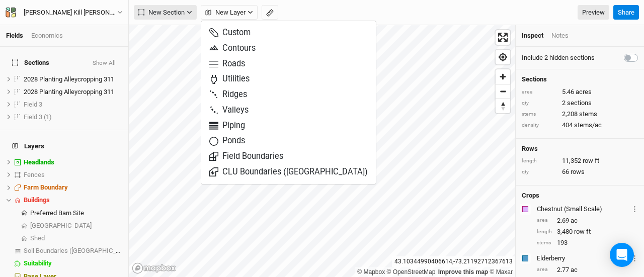 Image resolution: width=644 pixels, height=277 pixels. Describe the element at coordinates (229, 79) in the screenshot. I see `span: Utilities` at that location.